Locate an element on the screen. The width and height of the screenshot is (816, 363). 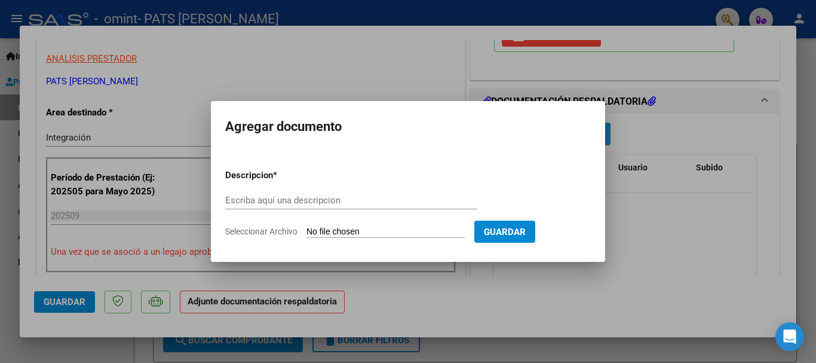
span: Seleccionar Archivo is located at coordinates (261, 231).